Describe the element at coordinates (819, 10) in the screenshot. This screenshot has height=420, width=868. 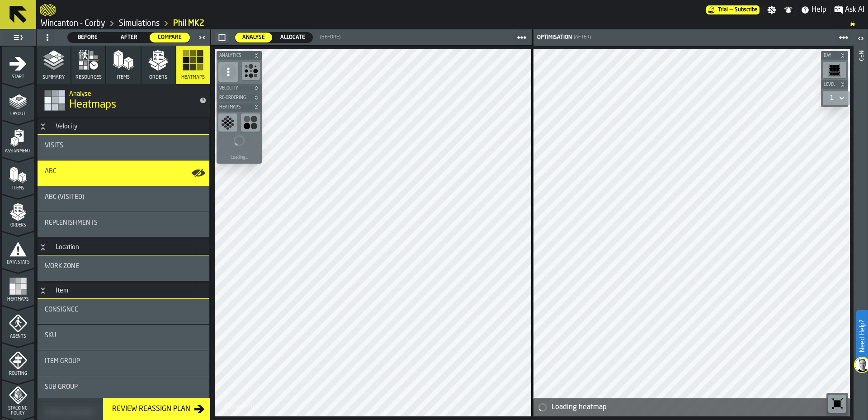
I see `span: Help` at that location.